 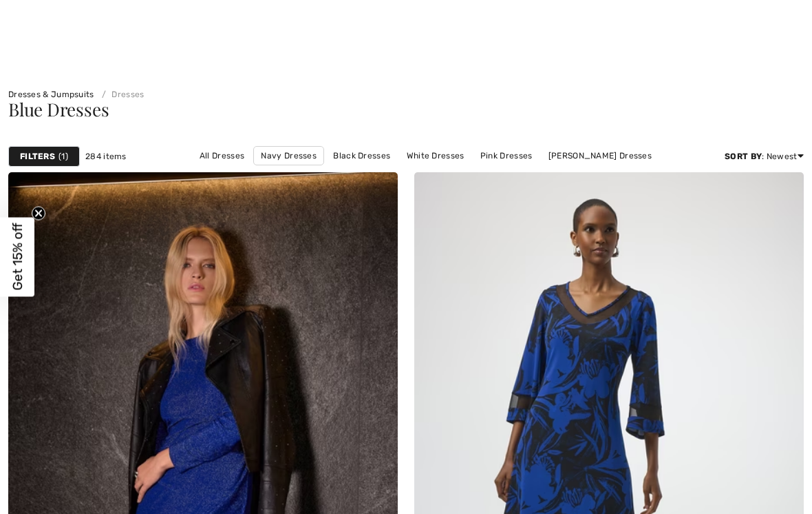 I want to click on span: Get 15% off, so click(x=17, y=257).